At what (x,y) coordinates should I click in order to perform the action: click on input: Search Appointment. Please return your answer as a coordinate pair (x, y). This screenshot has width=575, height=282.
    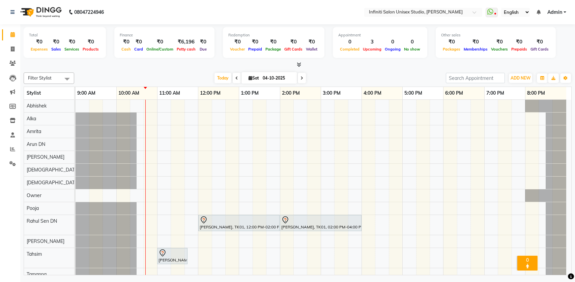
    Looking at the image, I should click on (475, 78).